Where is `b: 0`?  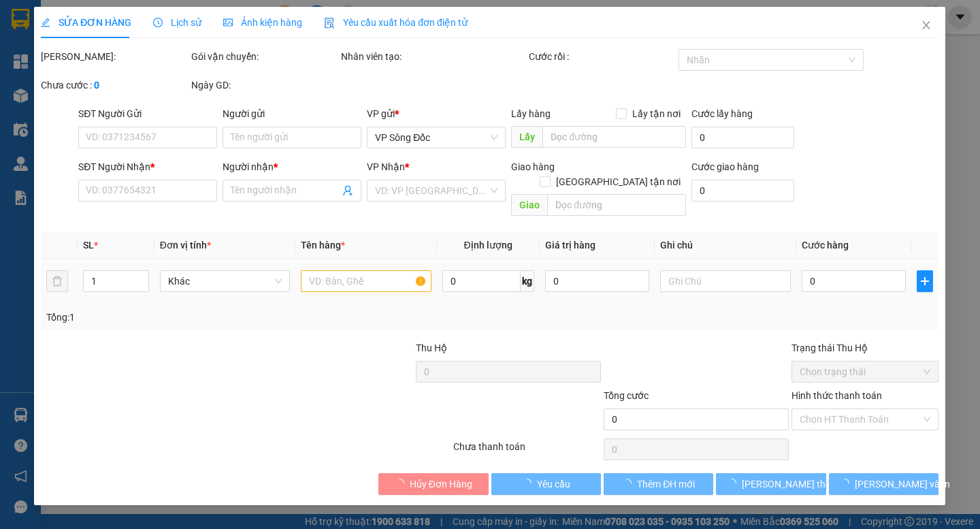 b: 0 is located at coordinates (97, 86).